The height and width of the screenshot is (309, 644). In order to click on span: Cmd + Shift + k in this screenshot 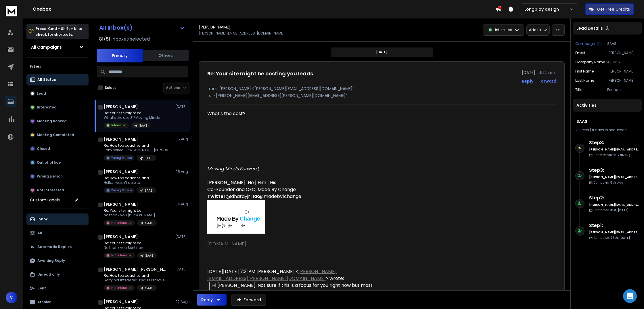, I will do `click(62, 28)`.